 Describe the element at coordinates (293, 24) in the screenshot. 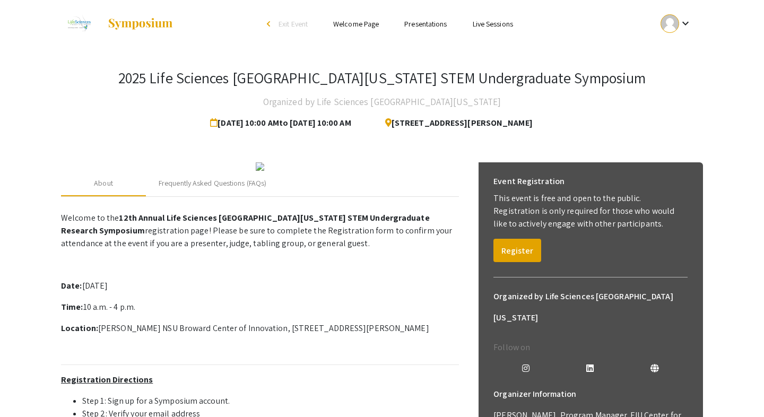

I see `span: Exit Event` at that location.